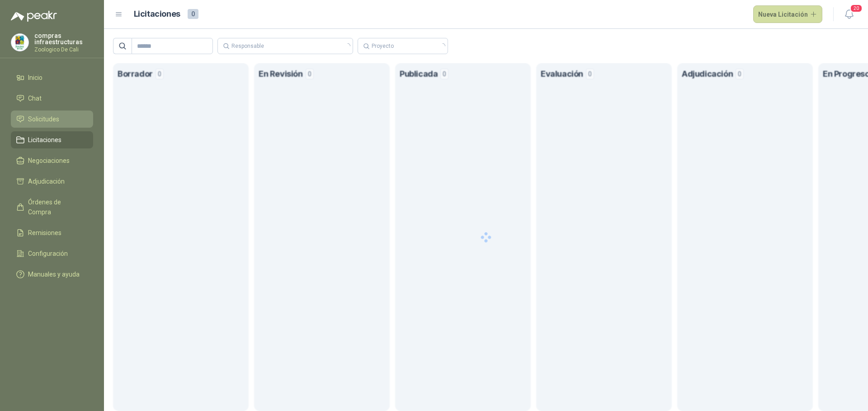 Image resolution: width=868 pixels, height=411 pixels. Describe the element at coordinates (52, 78) in the screenshot. I see `a: Inicio` at that location.